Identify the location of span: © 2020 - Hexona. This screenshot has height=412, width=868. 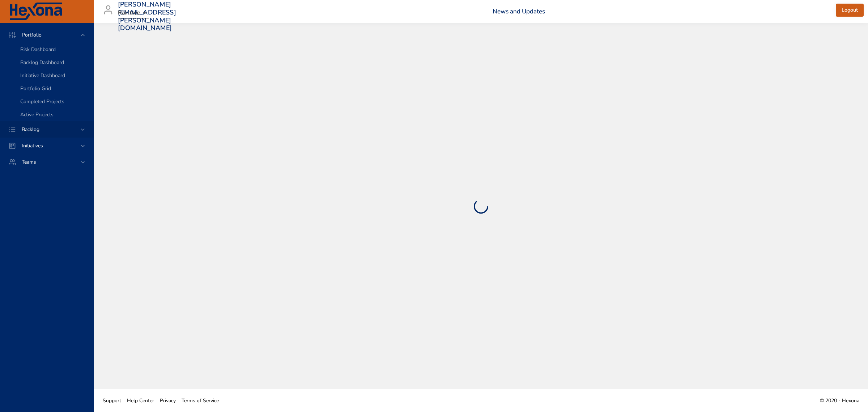
(840, 401).